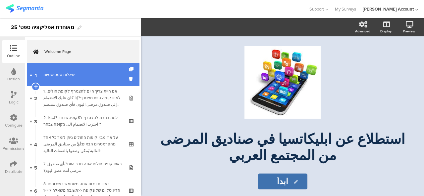  Describe the element at coordinates (14, 102) in the screenshot. I see `div: Logic` at that location.